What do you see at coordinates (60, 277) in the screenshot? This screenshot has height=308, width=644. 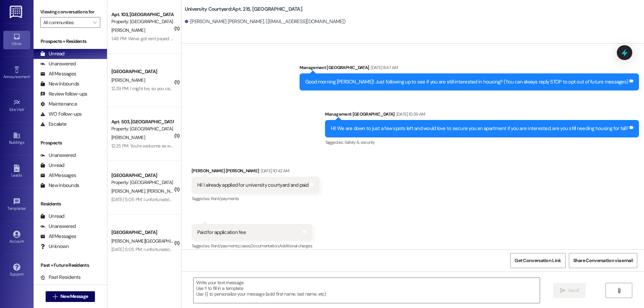 I see `div: Past Residents` at bounding box center [60, 277].